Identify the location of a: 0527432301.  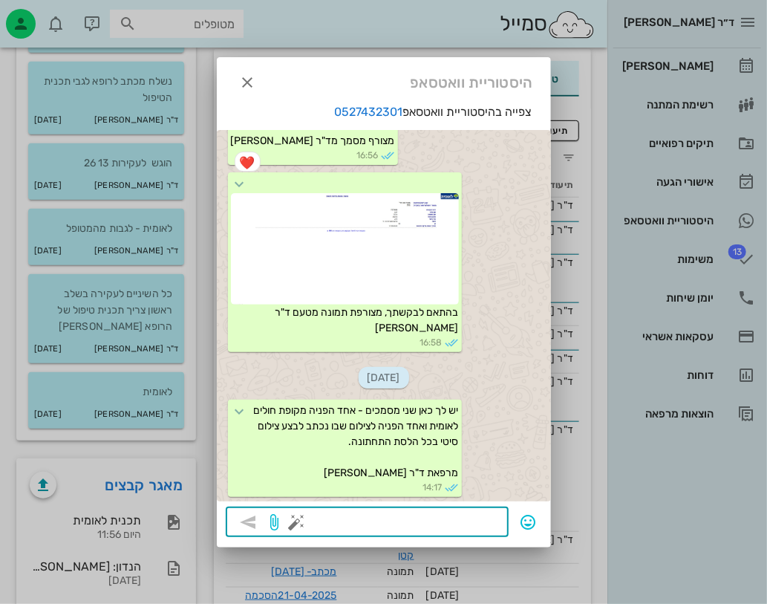
(369, 111).